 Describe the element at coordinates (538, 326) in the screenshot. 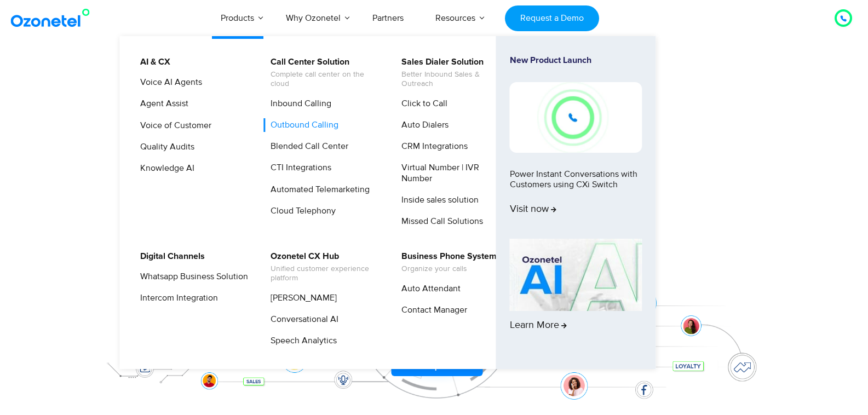

I see `span: Learn More` at that location.